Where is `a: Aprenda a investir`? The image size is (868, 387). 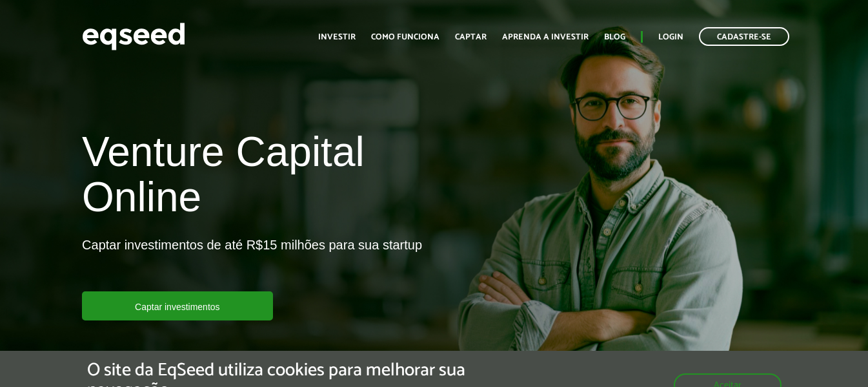
a: Aprenda a investir is located at coordinates (546, 37).